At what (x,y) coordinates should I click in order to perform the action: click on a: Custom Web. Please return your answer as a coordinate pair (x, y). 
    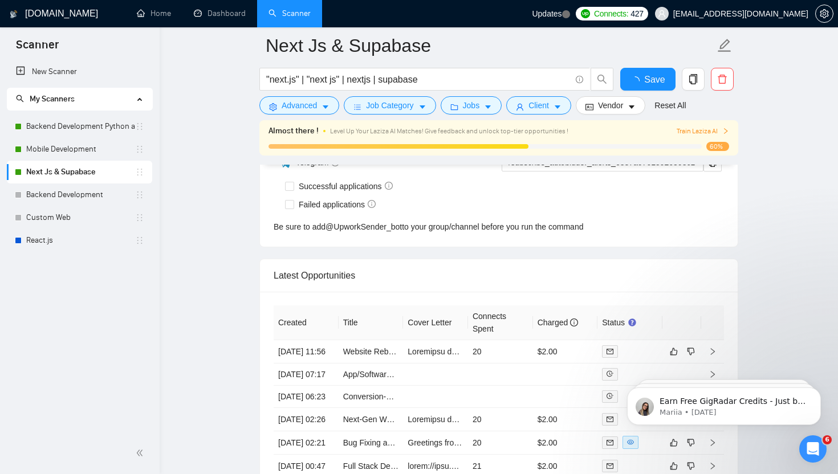
    Looking at the image, I should click on (80, 218).